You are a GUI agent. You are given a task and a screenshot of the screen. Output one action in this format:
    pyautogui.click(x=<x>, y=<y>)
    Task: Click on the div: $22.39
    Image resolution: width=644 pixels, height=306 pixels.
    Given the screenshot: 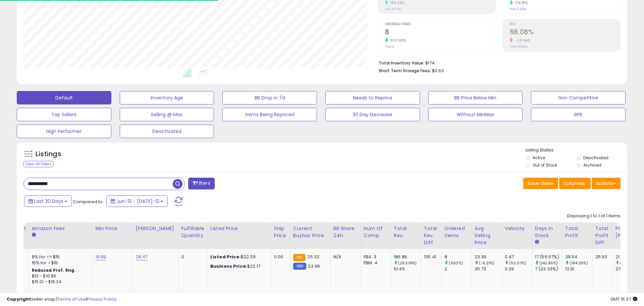 What is the action you would take?
    pyautogui.click(x=238, y=257)
    